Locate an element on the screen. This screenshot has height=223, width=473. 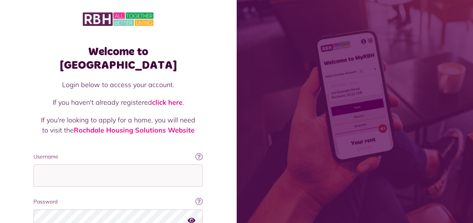
p: If you're looking to apply for a home, you will need to visit the is located at coordinates (118, 125).